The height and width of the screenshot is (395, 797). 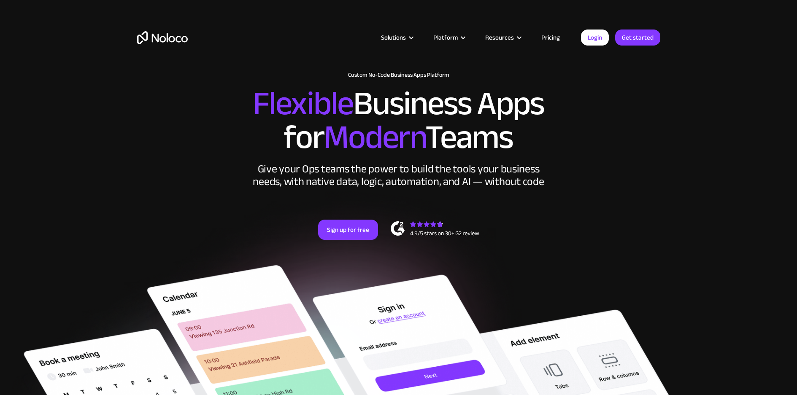 What do you see at coordinates (374, 137) in the screenshot?
I see `span: Modern` at bounding box center [374, 137].